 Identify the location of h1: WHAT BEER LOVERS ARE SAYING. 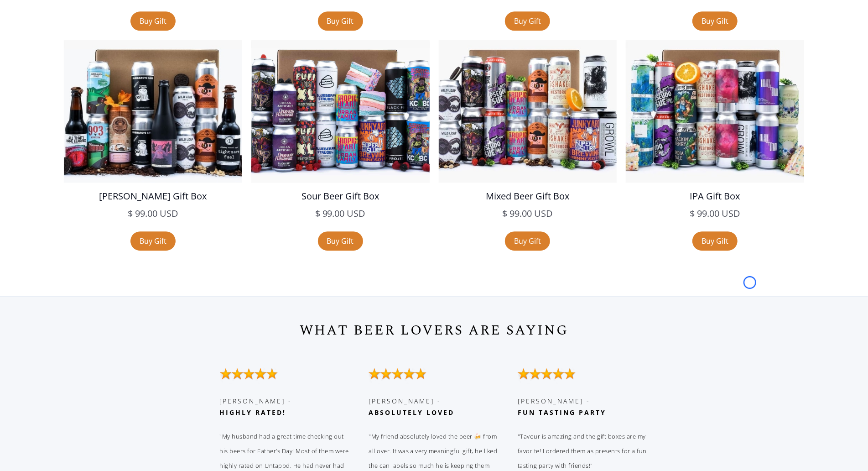
(434, 331).